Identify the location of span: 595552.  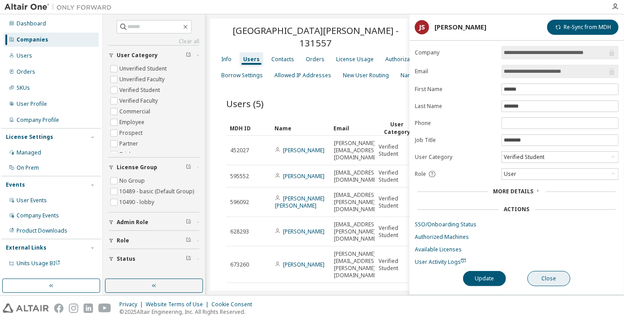
(239, 176).